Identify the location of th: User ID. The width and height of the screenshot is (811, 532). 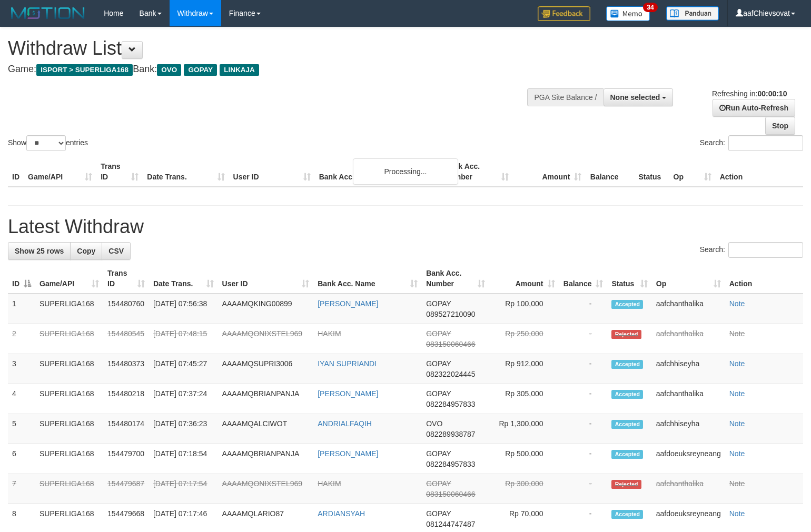
(272, 172).